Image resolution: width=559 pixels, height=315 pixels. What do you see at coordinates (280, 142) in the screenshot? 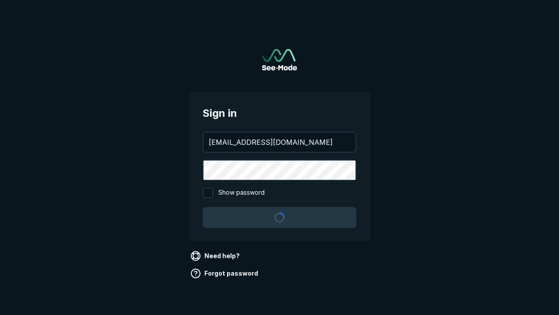
I see `input: your@email.com` at bounding box center [280, 142].